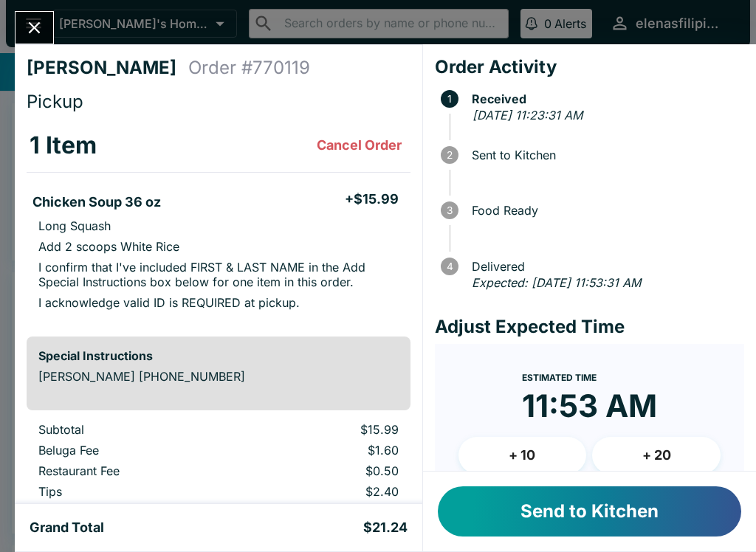 The image size is (756, 552). Describe the element at coordinates (559, 377) in the screenshot. I see `span: Estimated Time` at that location.